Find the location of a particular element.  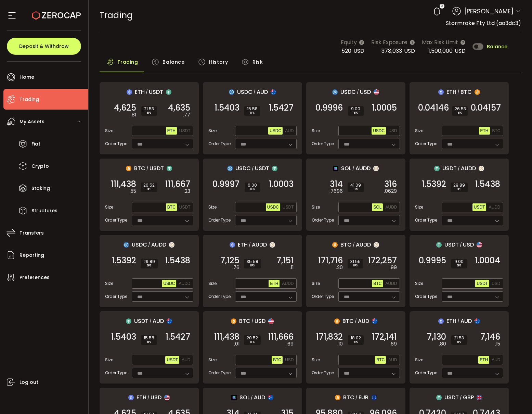

span: 35.58 is located at coordinates (253, 261).